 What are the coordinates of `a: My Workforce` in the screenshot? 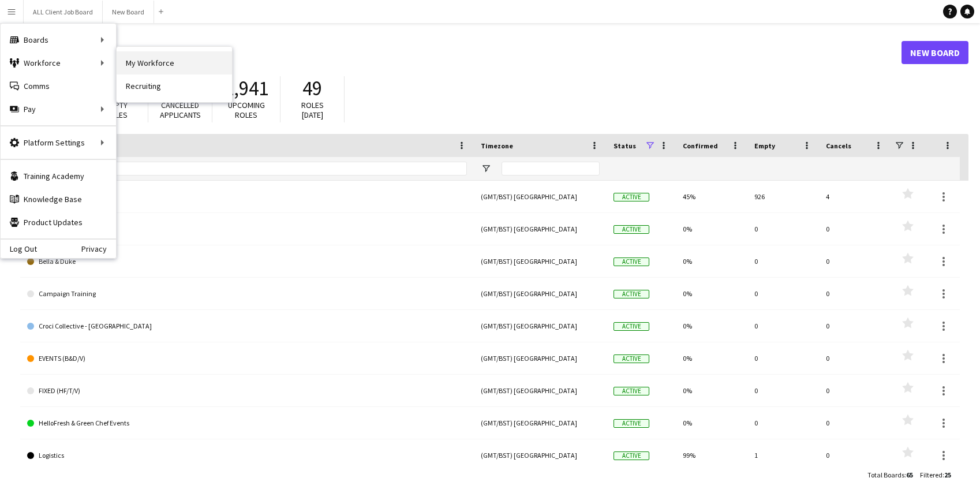 It's located at (174, 63).